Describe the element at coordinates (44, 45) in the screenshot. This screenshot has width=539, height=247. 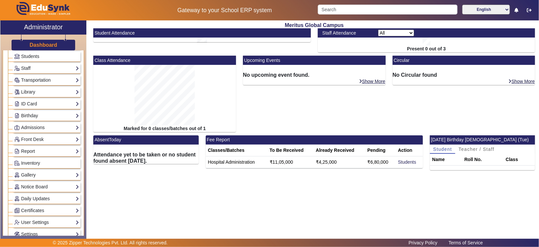
I see `a: Dashboard` at that location.